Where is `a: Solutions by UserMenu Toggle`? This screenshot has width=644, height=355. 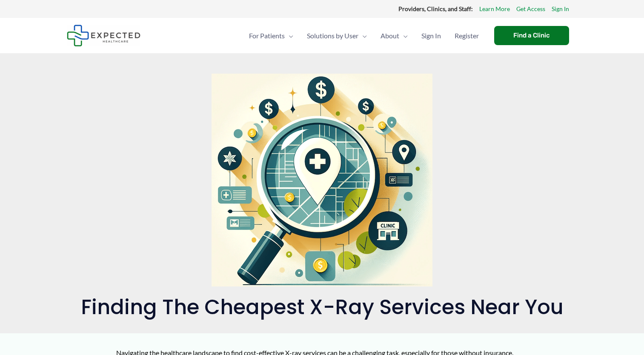
a: Solutions by UserMenu Toggle is located at coordinates (337, 36).